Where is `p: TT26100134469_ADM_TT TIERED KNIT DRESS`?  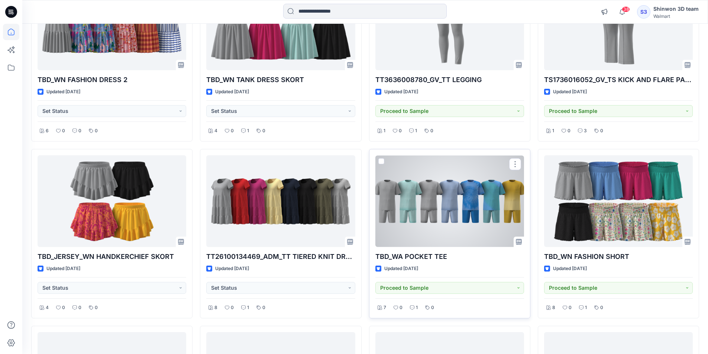 p: TT26100134469_ADM_TT TIERED KNIT DRESS is located at coordinates (281, 257).